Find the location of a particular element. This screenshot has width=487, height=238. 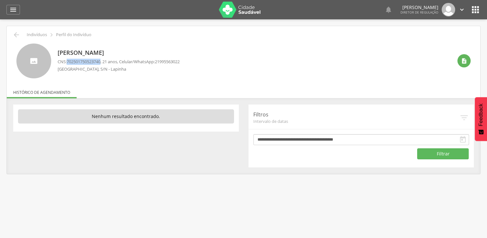

span: Intervalo de datas is located at coordinates (356, 121).